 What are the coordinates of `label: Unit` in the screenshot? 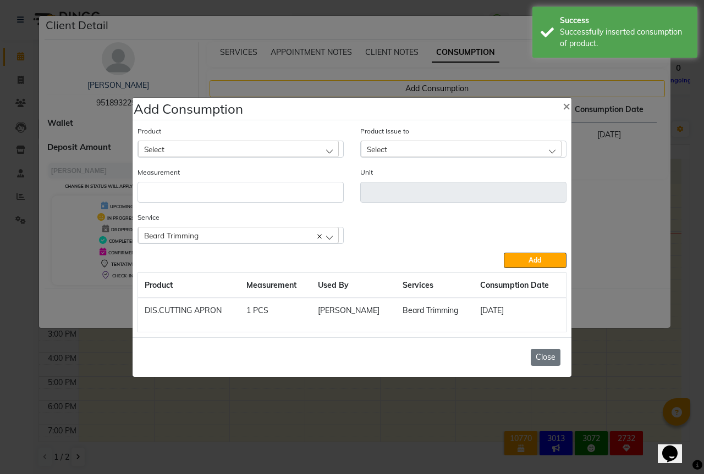 It's located at (366, 173).